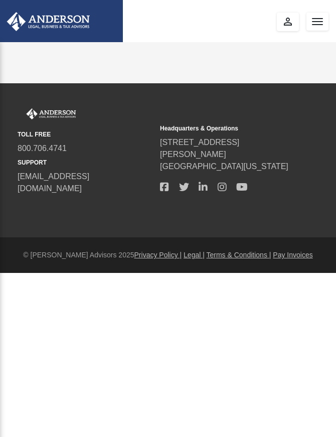  I want to click on img: Anderson Advisors Platinum Portal, so click(48, 114).